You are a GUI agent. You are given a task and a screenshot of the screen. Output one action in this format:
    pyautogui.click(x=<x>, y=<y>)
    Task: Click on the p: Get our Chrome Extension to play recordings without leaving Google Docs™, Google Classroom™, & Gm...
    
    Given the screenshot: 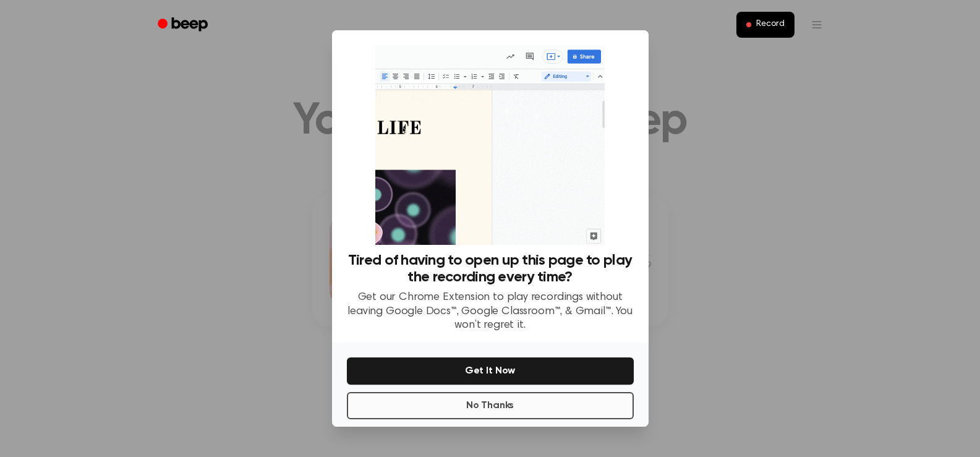 What is the action you would take?
    pyautogui.click(x=490, y=312)
    